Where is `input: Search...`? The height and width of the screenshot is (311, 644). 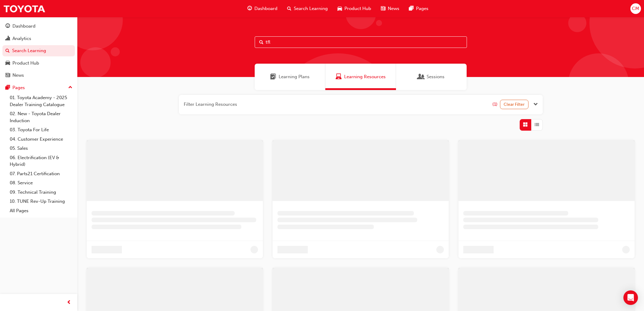 input: Search... is located at coordinates (361, 42).